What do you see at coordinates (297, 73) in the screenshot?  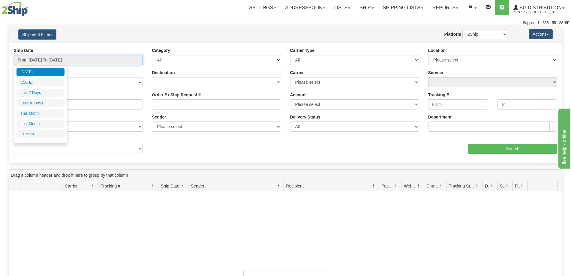 I see `label: Carrier` at bounding box center [297, 73].